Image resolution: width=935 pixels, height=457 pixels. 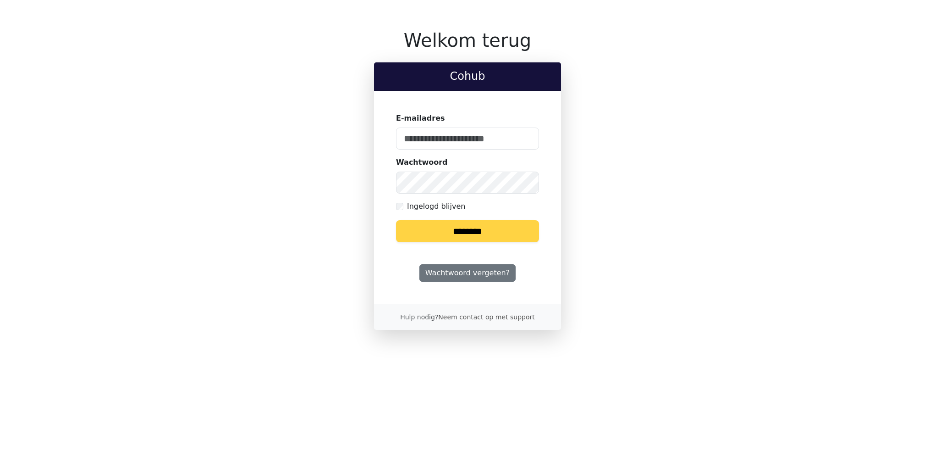 I want to click on label: Ingelogd blijven, so click(x=436, y=206).